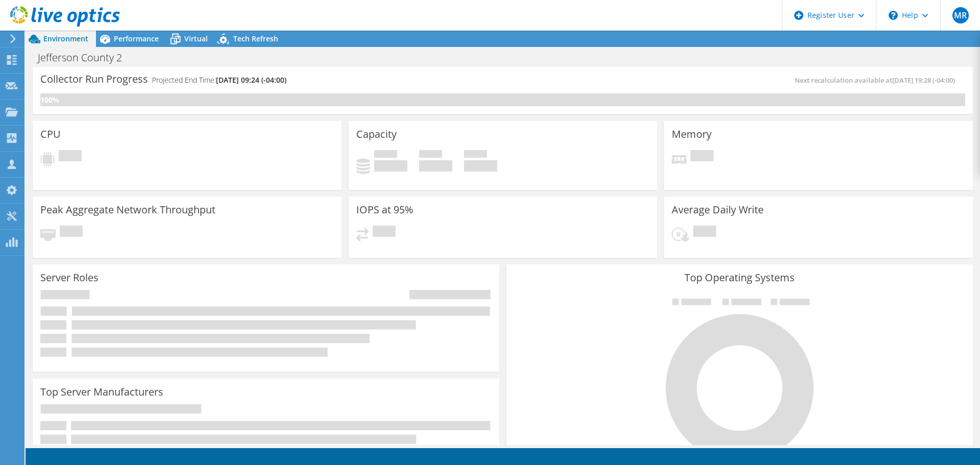  What do you see at coordinates (376, 134) in the screenshot?
I see `h3: Capacity` at bounding box center [376, 134].